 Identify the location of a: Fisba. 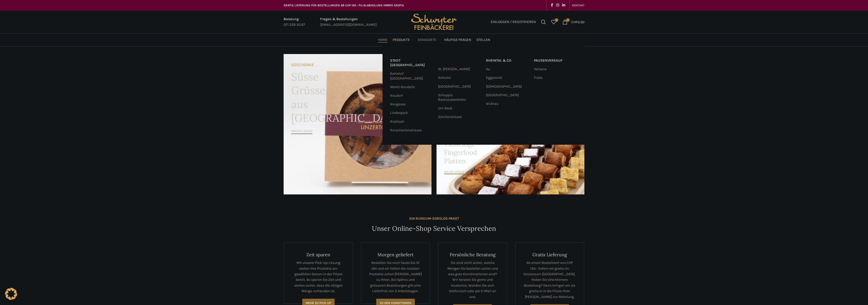
(555, 78).